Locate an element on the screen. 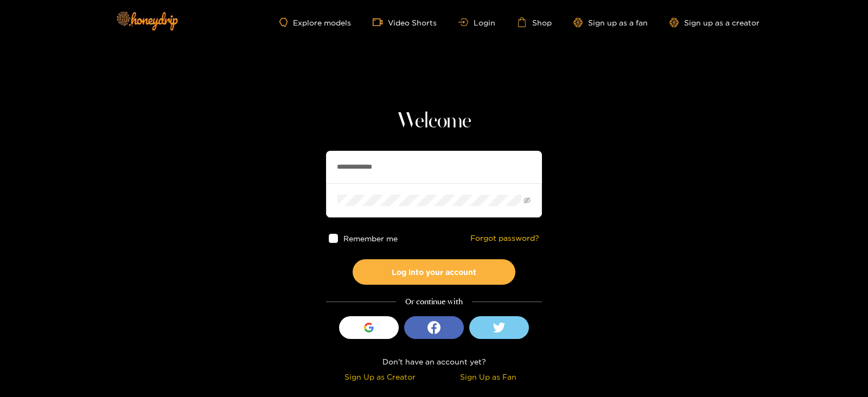 The height and width of the screenshot is (397, 868). div: Sign Up as Creator is located at coordinates (380, 376).